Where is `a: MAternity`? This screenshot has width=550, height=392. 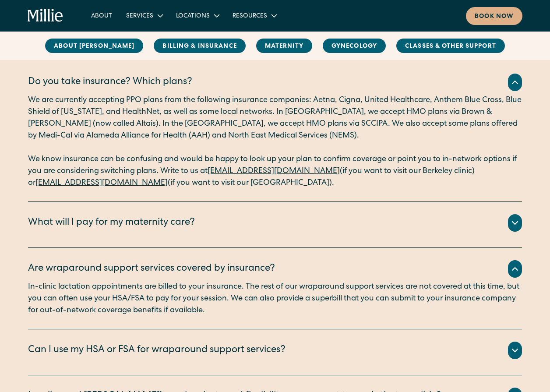
a: MAternity is located at coordinates (284, 45).